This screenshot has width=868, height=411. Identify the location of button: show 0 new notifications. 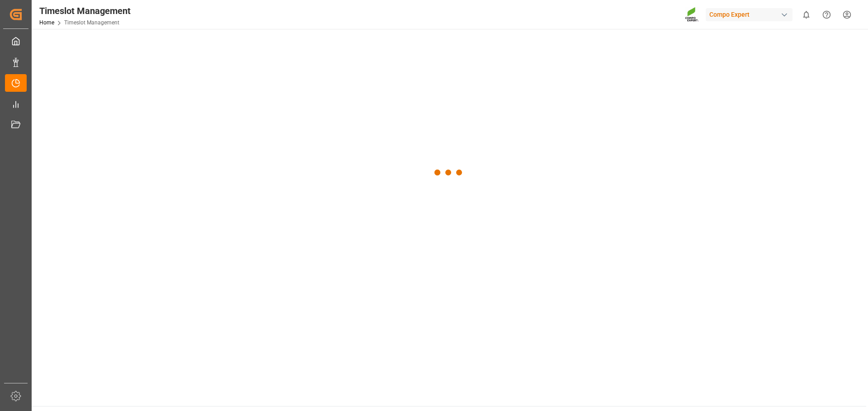
(806, 15).